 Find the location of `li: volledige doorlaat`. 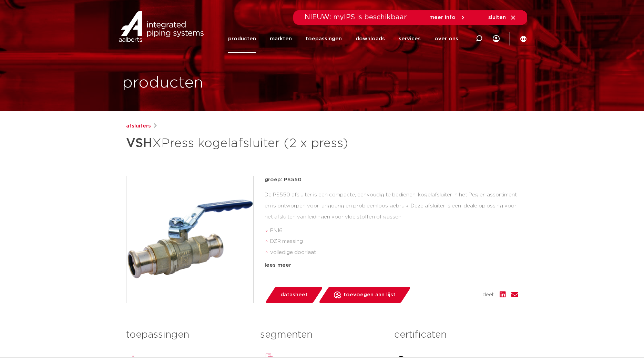

li: volledige doorlaat is located at coordinates (394, 253).